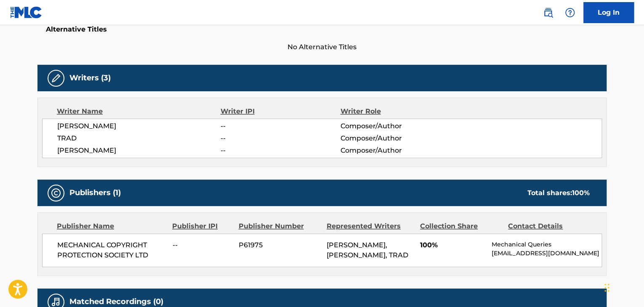 The image size is (644, 307). Describe the element at coordinates (548, 13) in the screenshot. I see `a: Public Search` at that location.